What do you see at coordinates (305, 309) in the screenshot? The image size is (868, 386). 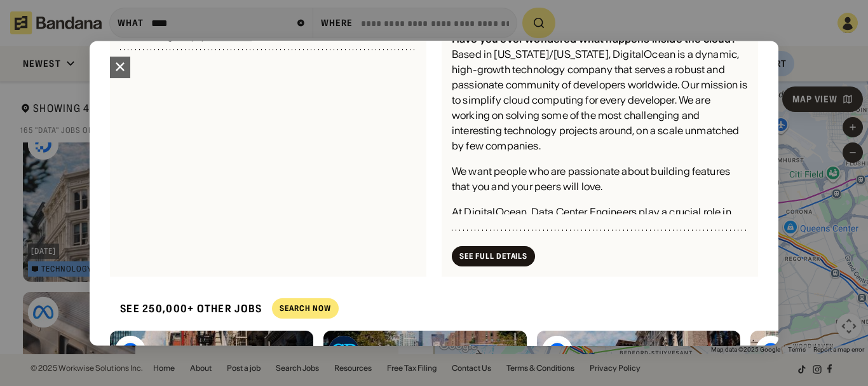 I see `div: Search Now` at bounding box center [305, 309].